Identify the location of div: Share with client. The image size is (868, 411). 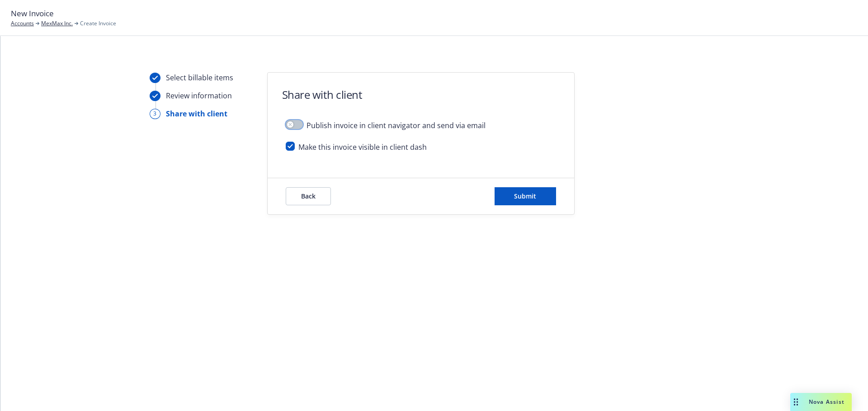
(197, 114).